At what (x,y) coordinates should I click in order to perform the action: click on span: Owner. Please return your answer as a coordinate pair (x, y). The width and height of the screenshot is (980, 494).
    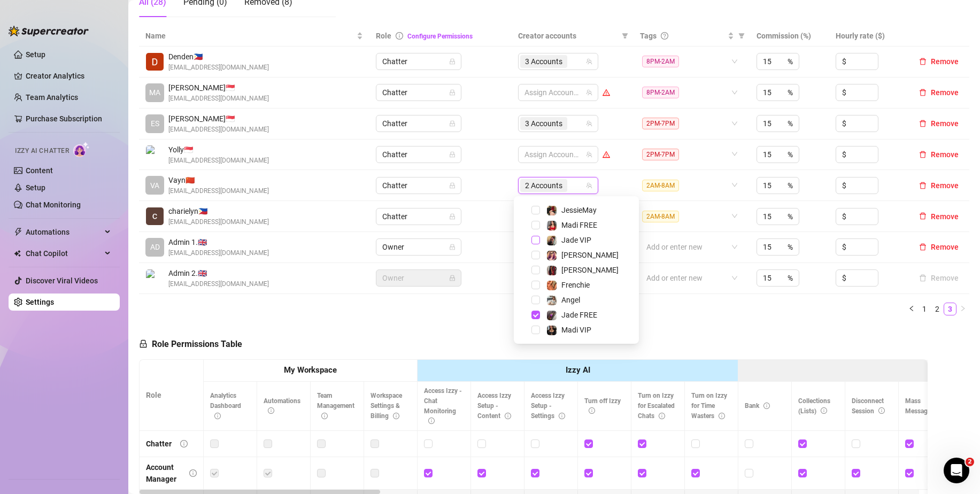
    Looking at the image, I should click on (418, 247).